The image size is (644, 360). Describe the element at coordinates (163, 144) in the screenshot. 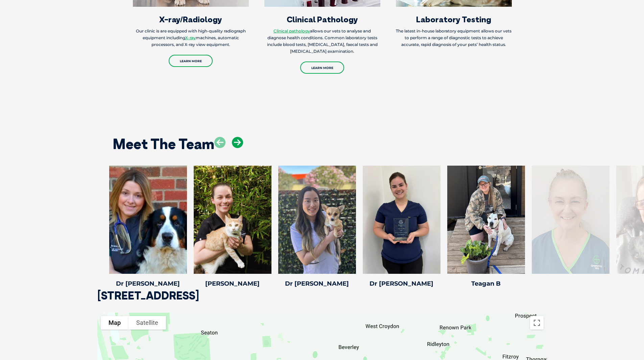

I see `h2: Meet The Team` at that location.